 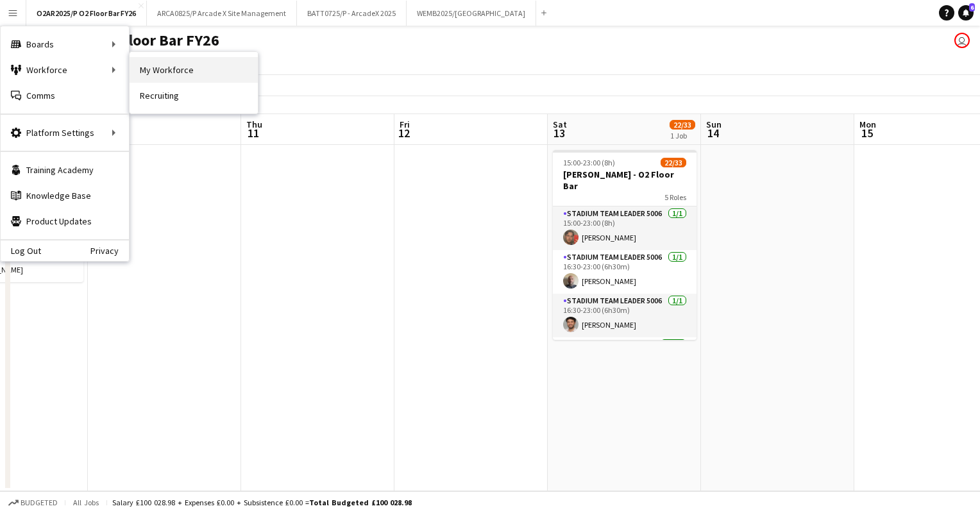 I want to click on span: Sun, so click(x=714, y=124).